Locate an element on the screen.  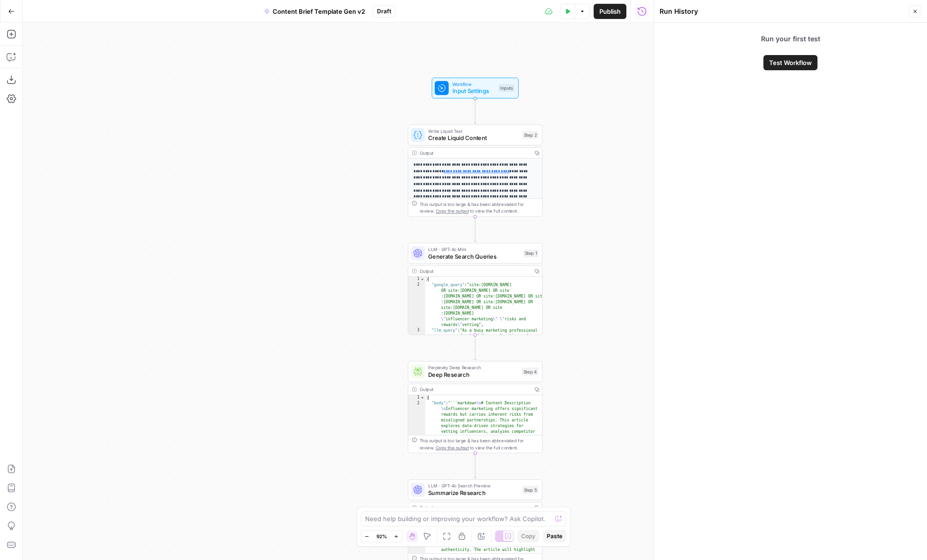
span: Copy is located at coordinates (528, 536).